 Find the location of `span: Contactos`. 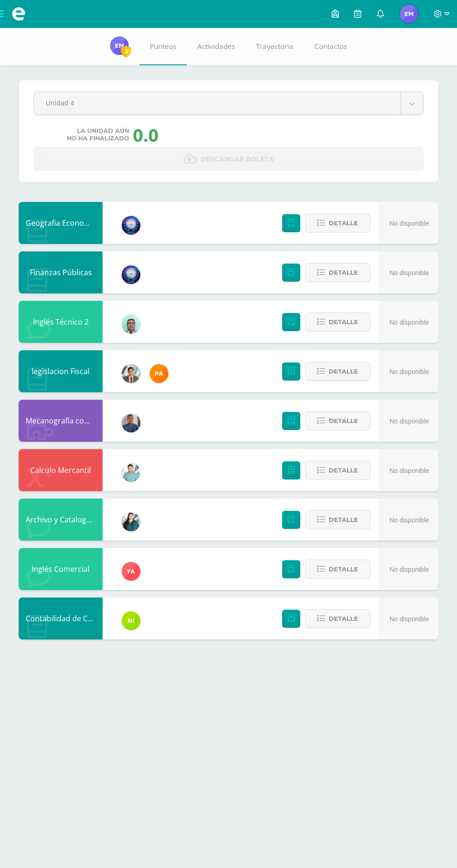

span: Contactos is located at coordinates (331, 46).